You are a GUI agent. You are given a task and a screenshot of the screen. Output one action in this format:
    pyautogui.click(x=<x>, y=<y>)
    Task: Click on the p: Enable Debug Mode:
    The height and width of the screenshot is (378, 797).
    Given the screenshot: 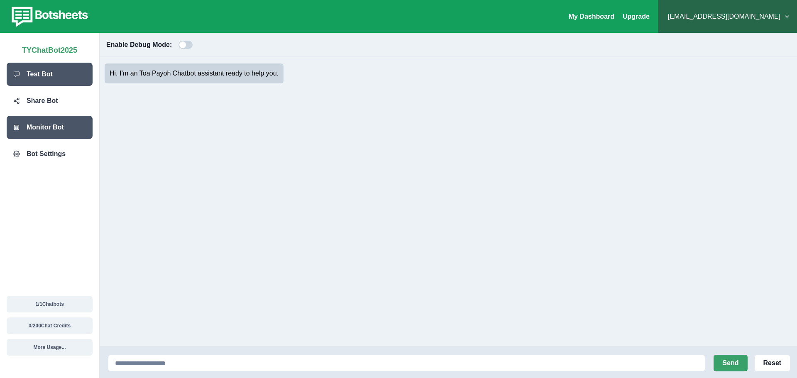 What is the action you would take?
    pyautogui.click(x=139, y=45)
    